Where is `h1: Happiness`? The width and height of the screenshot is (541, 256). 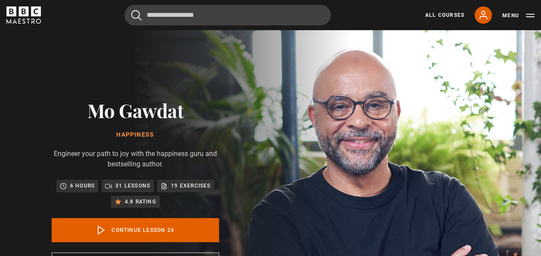
h1: Happiness is located at coordinates (135, 135).